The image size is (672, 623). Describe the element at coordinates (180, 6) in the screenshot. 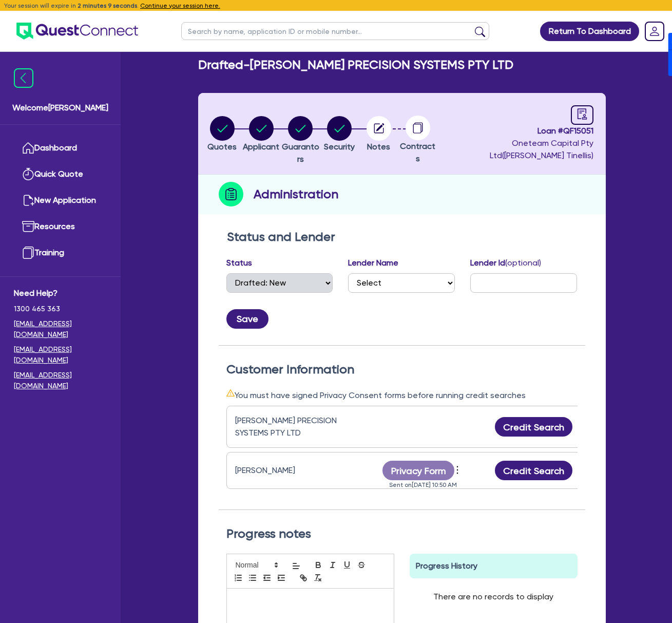

I see `button: Continue your session here.` at that location.